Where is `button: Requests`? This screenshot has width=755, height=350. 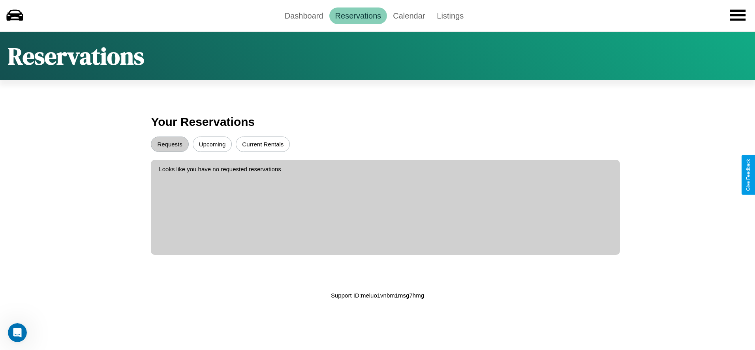 button: Requests is located at coordinates (169, 144).